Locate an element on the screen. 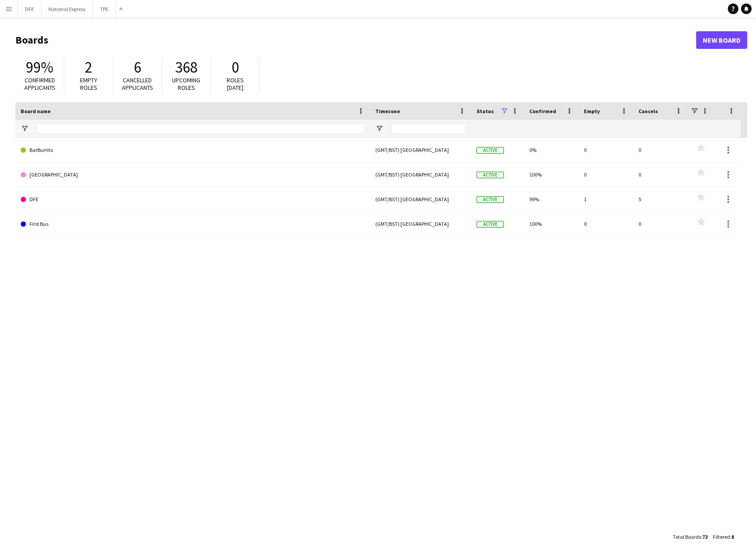 The width and height of the screenshot is (756, 559). span: Confirmed applicants is located at coordinates (39, 83).